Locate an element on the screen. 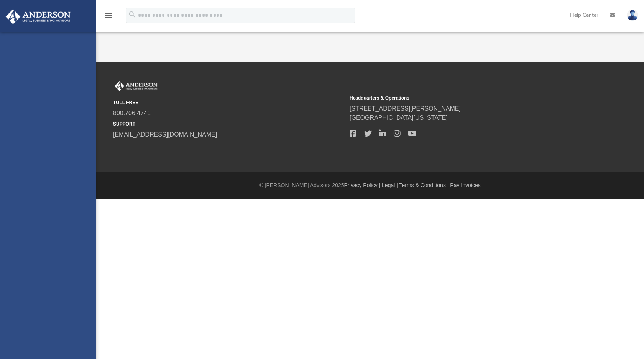 This screenshot has width=644, height=359. a: menu is located at coordinates (108, 17).